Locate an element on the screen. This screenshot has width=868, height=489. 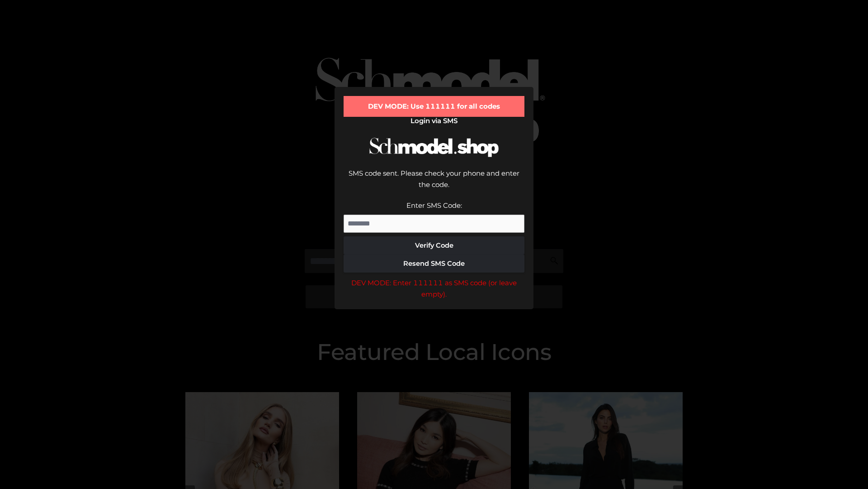
button: Verify Code is located at coordinates (434, 245).